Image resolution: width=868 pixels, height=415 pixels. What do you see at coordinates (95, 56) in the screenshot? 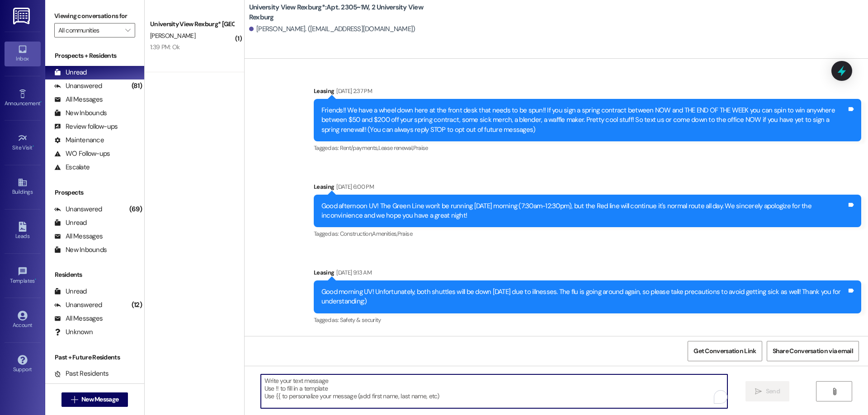
I see `div: Prospects + Residents` at bounding box center [95, 56].